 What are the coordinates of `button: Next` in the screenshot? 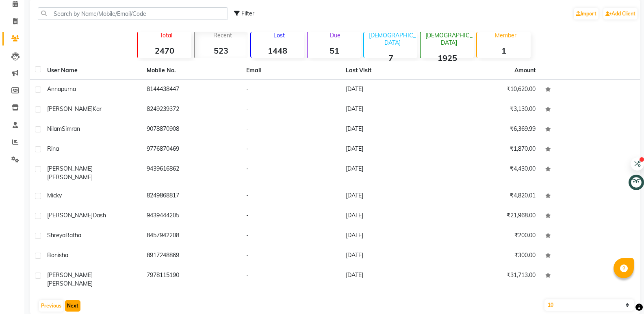 It's located at (72, 306).